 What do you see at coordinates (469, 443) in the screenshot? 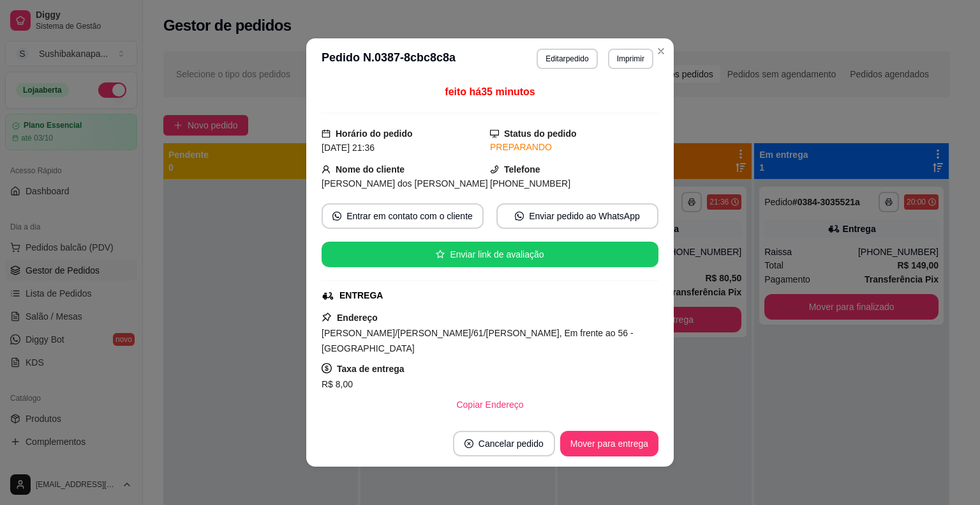
I see `span: close-circle` at bounding box center [469, 443].